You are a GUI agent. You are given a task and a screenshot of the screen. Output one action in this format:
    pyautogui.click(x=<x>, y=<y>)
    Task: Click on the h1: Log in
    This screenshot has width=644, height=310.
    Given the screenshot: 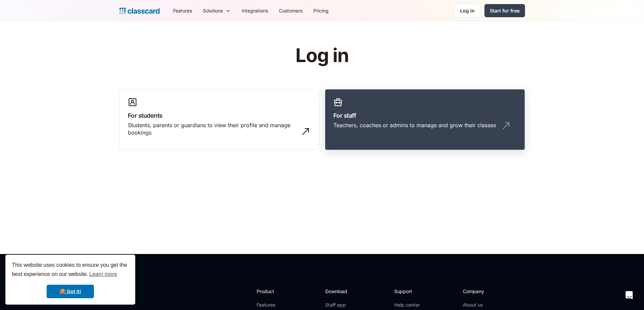 What is the action you would take?
    pyautogui.click(x=322, y=55)
    